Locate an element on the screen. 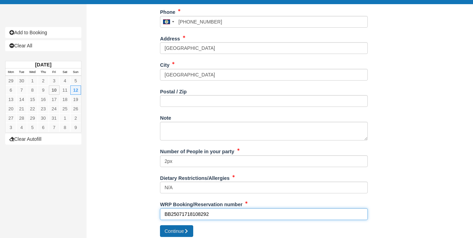  th: Tue is located at coordinates (21, 72).